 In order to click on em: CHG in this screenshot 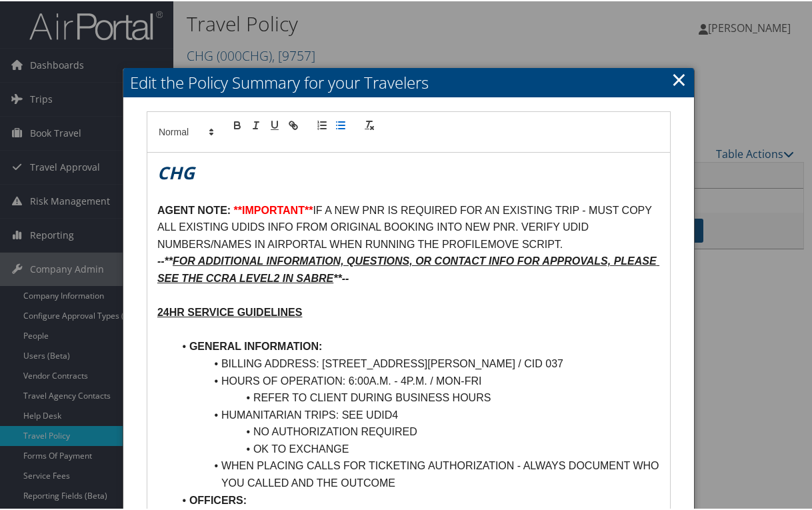, I will do `click(176, 171)`.